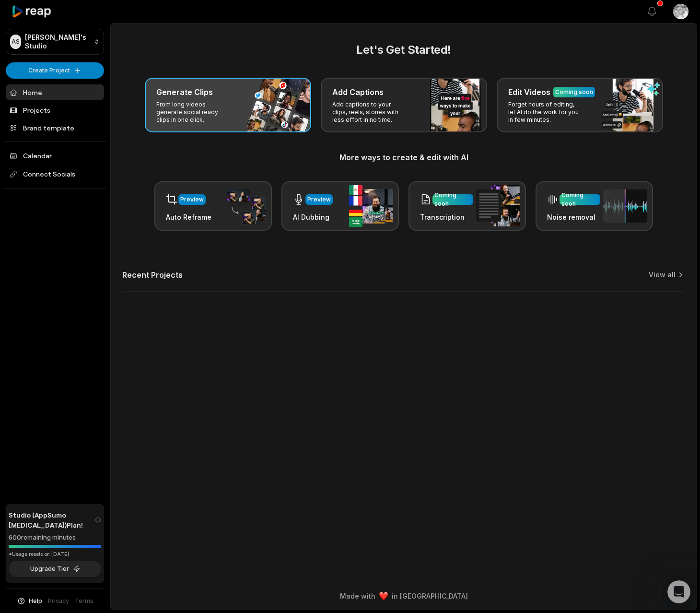 Image resolution: width=700 pixels, height=613 pixels. What do you see at coordinates (498, 206) in the screenshot?
I see `img: transcription.png` at bounding box center [498, 206].